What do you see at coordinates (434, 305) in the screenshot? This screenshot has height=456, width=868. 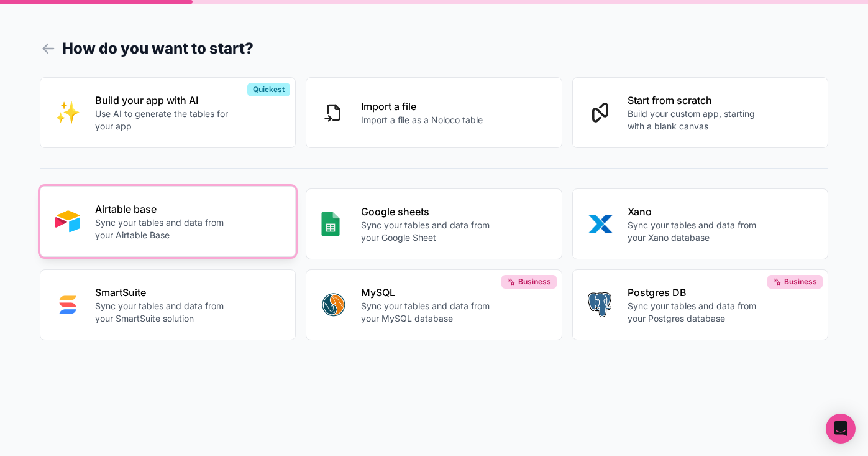 I see `button: MYSQLMySQLSync your tables and data from your MySQL databaseBusiness` at bounding box center [434, 305].